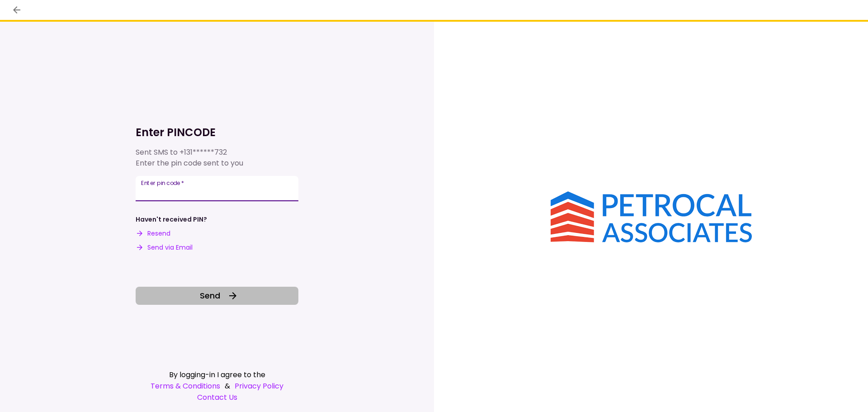  I want to click on span: Send, so click(210, 295).